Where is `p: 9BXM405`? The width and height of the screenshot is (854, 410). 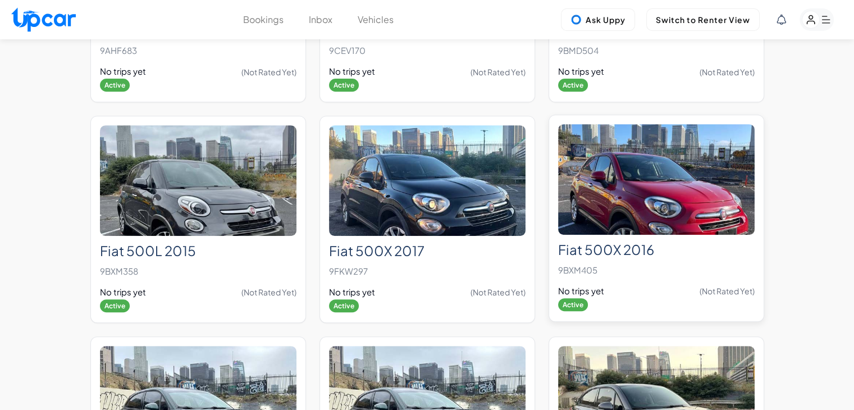
p: 9BXM405 is located at coordinates (656, 270).